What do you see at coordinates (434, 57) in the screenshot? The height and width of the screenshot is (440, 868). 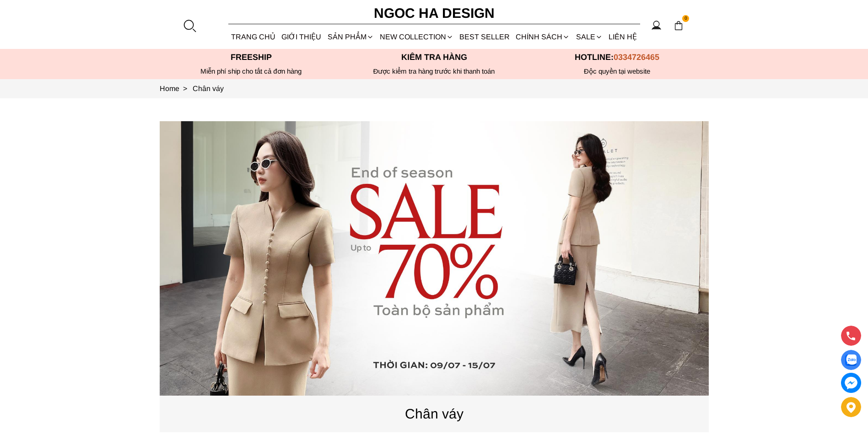 I see `font: Kiểm tra hàng` at bounding box center [434, 57].